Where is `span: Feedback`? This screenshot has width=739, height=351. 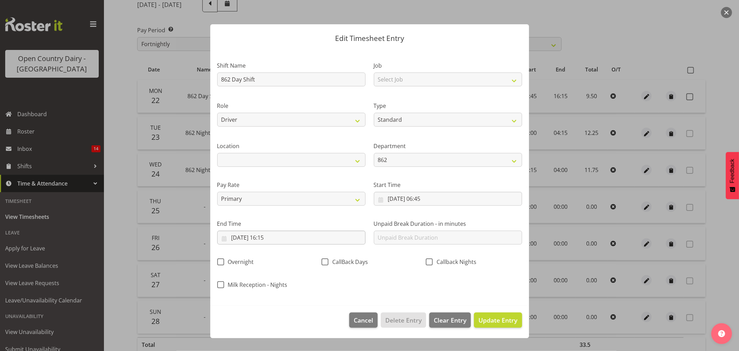 span: Feedback is located at coordinates (733, 171).